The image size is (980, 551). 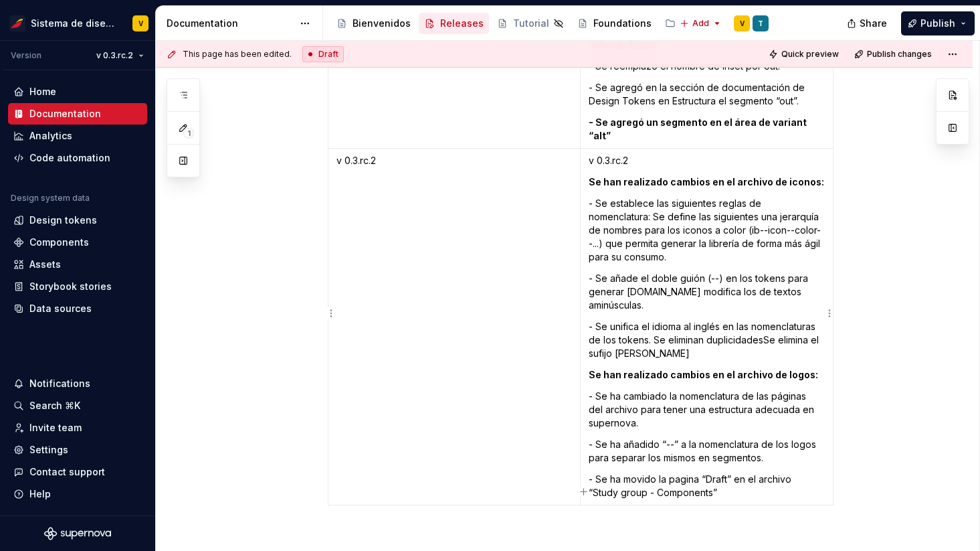 What do you see at coordinates (701, 23) in the screenshot?
I see `button: Add` at bounding box center [701, 23].